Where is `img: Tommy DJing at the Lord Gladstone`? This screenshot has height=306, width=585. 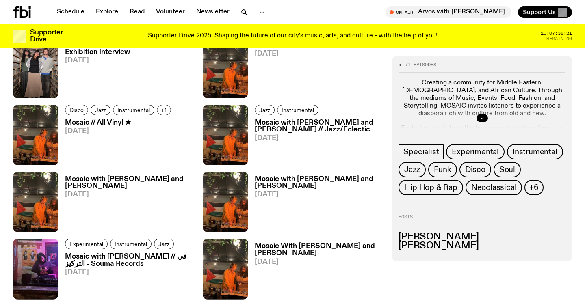 img: Tommy DJing at the Lord Gladstone is located at coordinates (36, 269).